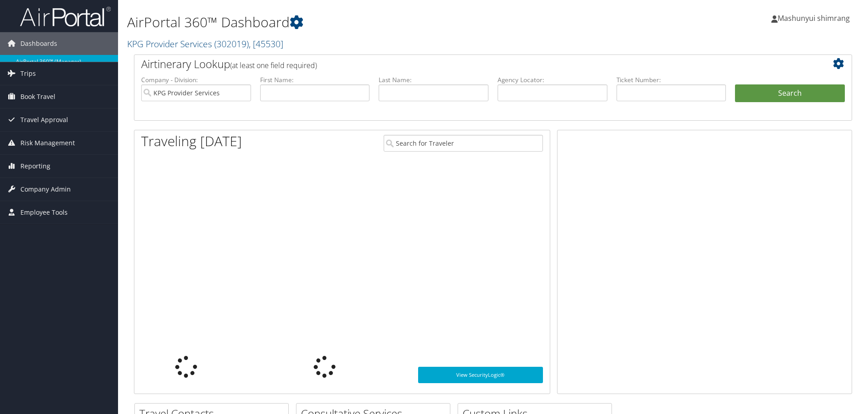 The width and height of the screenshot is (868, 414). I want to click on a: View SecurityLogic®, so click(480, 374).